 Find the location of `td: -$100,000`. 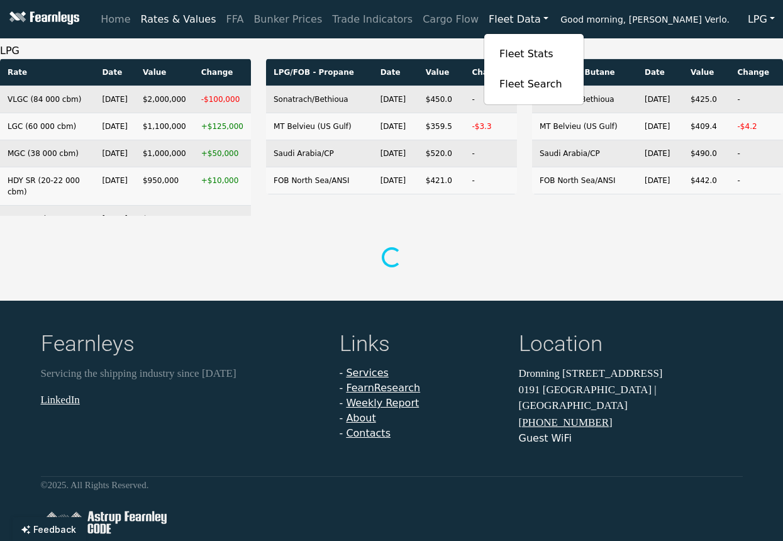

td: -$100,000 is located at coordinates (222, 99).